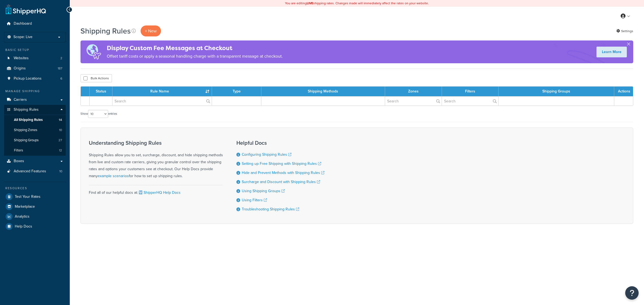  Describe the element at coordinates (281, 164) in the screenshot. I see `a: Setting up Free Shipping with Shipping Rules` at that location.